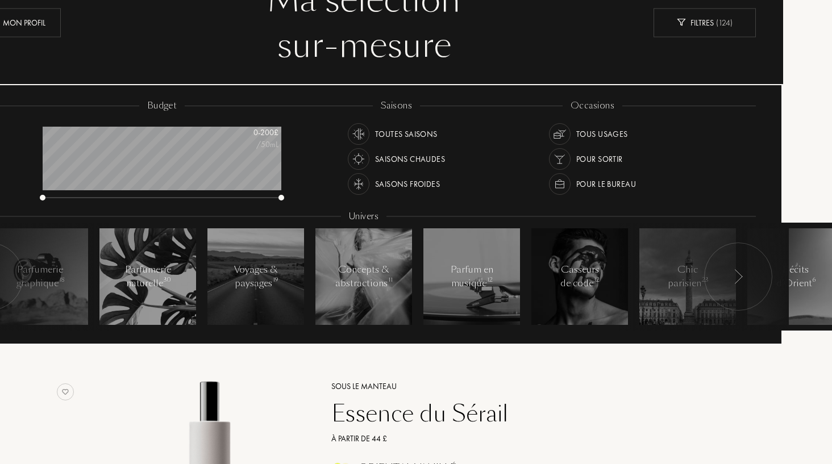 The image size is (832, 464). What do you see at coordinates (359, 134) in the screenshot?
I see `img: usage_season_average_white.svg` at bounding box center [359, 134].